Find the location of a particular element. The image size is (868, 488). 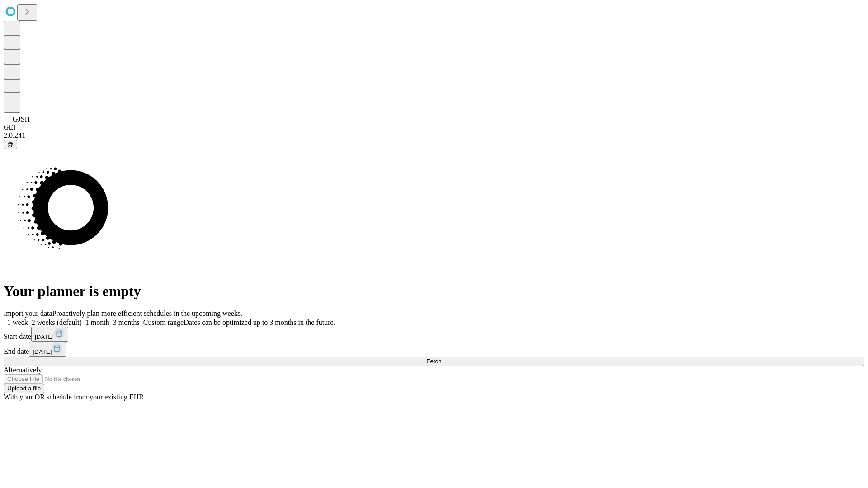

span: 2 weeks (default) is located at coordinates (56, 322).